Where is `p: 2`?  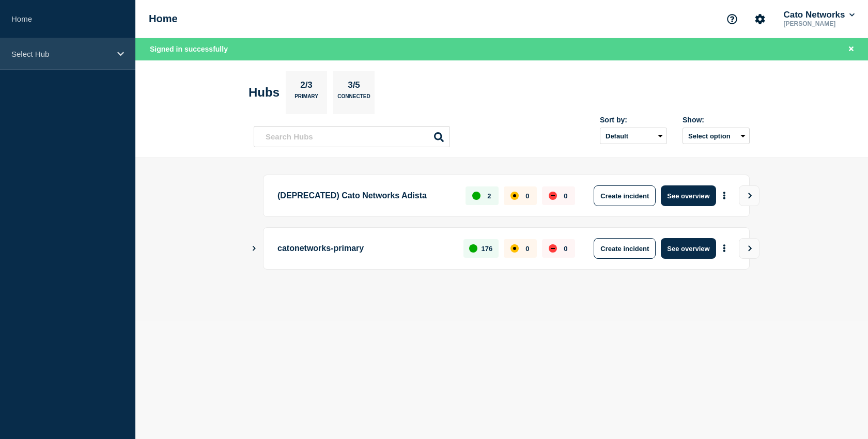
p: 2 is located at coordinates (489, 196).